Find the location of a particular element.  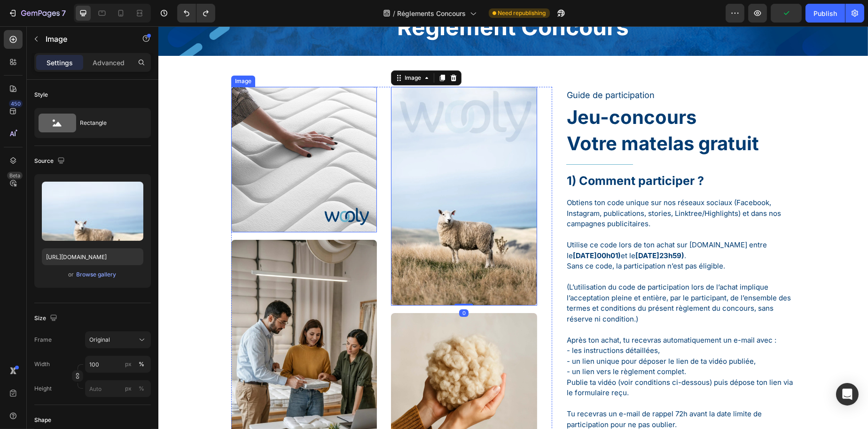

p: Settings is located at coordinates (59, 62).